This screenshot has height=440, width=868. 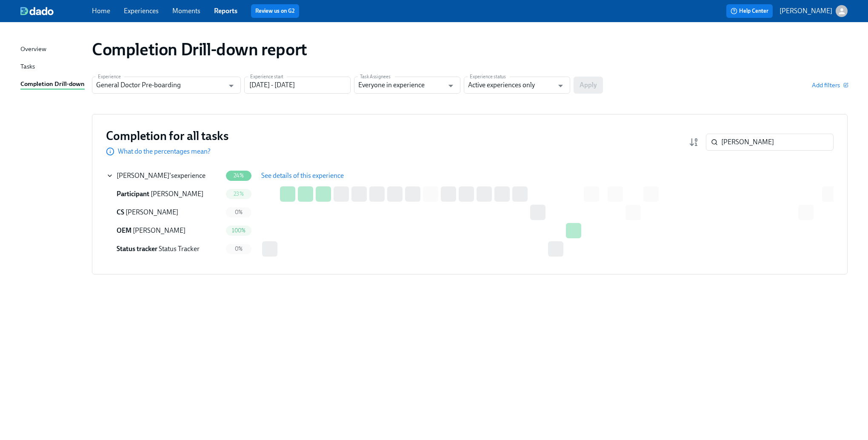 I want to click on span: Add filters, so click(x=829, y=85).